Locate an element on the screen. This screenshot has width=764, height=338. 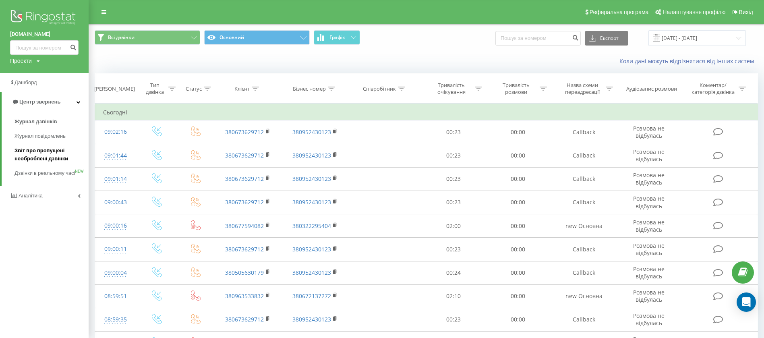
td: Сьогодні is located at coordinates (426, 112).